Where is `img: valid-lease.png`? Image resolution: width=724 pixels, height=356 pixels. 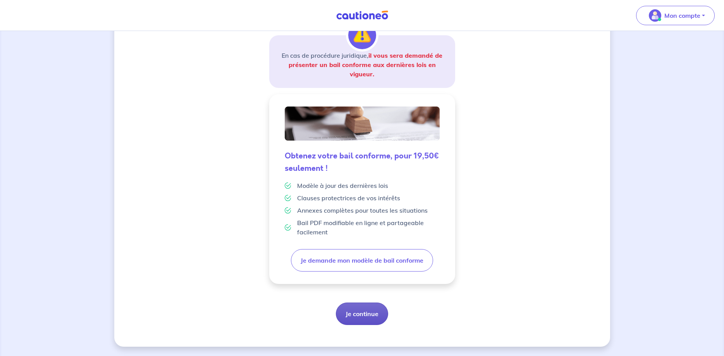 img: valid-lease.png is located at coordinates (362, 124).